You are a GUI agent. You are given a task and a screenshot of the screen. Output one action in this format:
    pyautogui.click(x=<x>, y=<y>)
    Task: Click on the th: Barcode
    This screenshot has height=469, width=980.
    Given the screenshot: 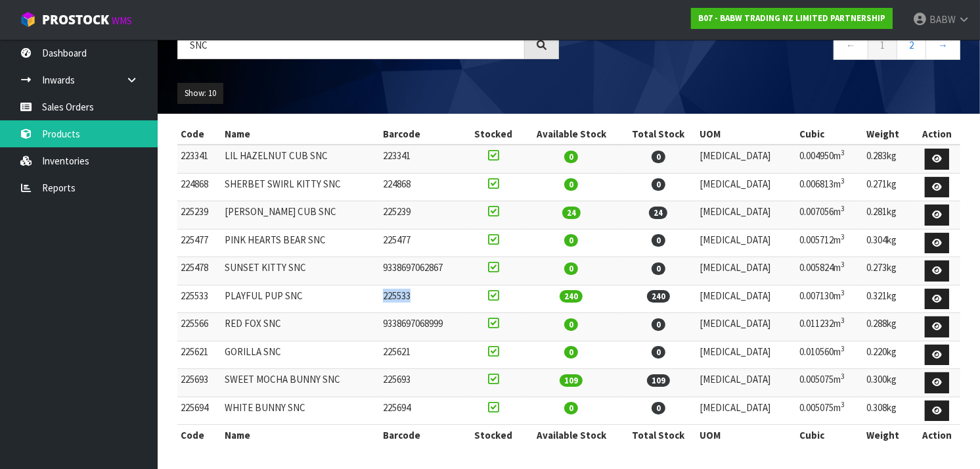 What is the action you would take?
    pyautogui.click(x=423, y=435)
    